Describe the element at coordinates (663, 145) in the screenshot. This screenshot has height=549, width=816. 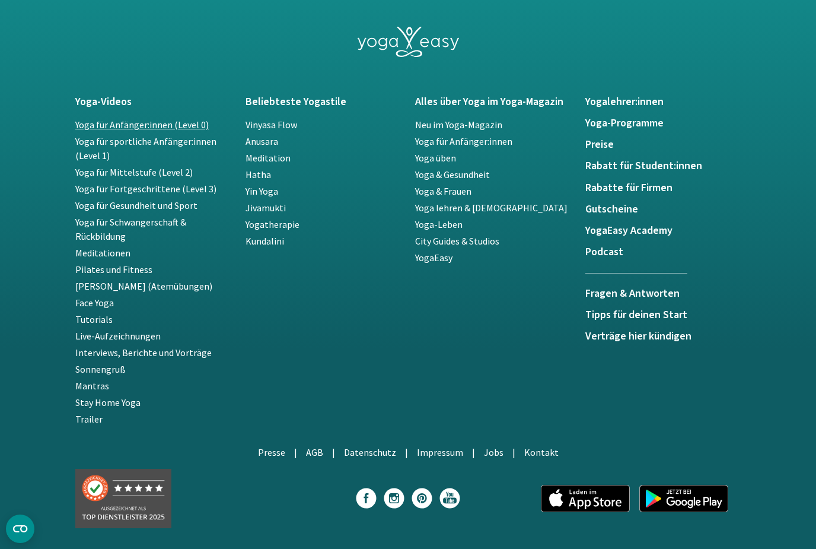
I see `a: Preise` at that location.